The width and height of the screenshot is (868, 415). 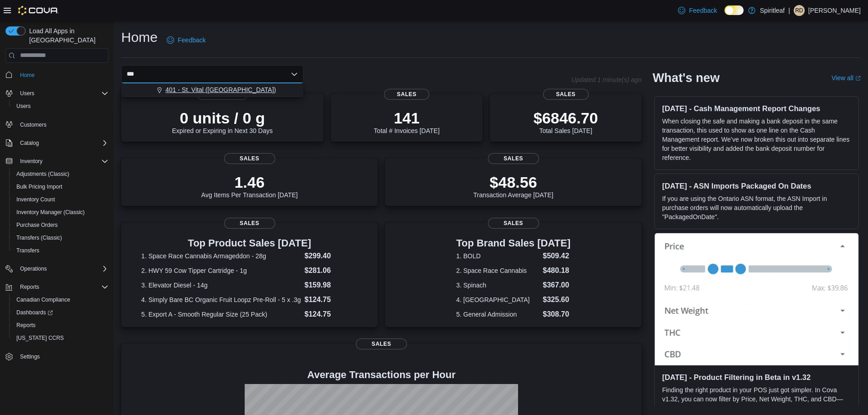 What do you see at coordinates (28, 251) in the screenshot?
I see `a: Transfers` at bounding box center [28, 251].